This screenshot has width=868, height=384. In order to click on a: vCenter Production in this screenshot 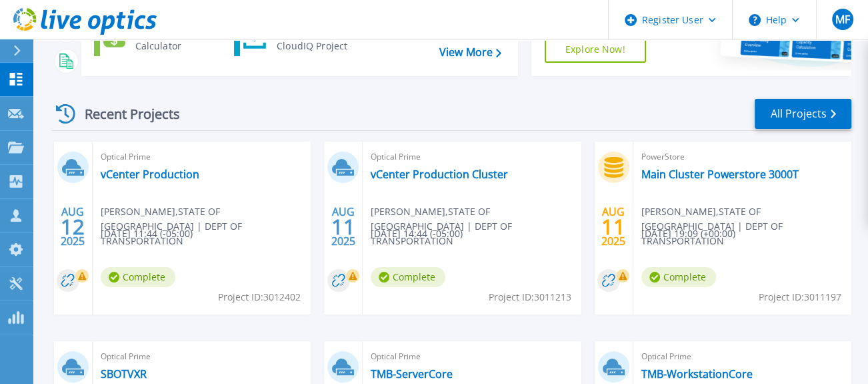, I will do `click(150, 174)`.